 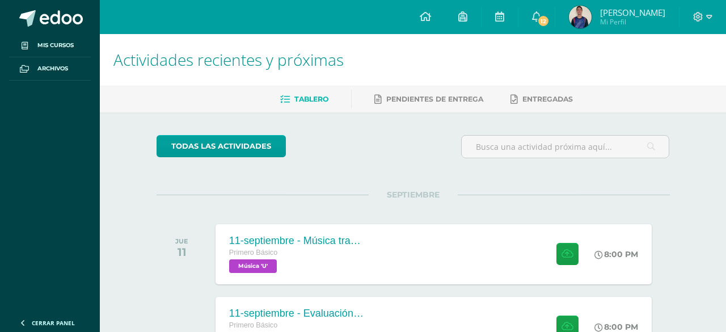 What do you see at coordinates (542, 99) in the screenshot?
I see `a: Entregadas` at bounding box center [542, 99].